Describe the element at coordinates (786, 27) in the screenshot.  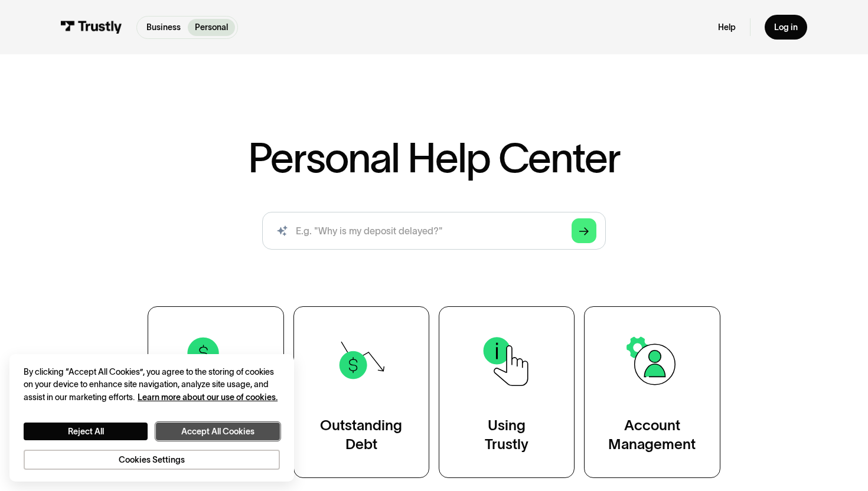
I see `div: Log in` at that location.